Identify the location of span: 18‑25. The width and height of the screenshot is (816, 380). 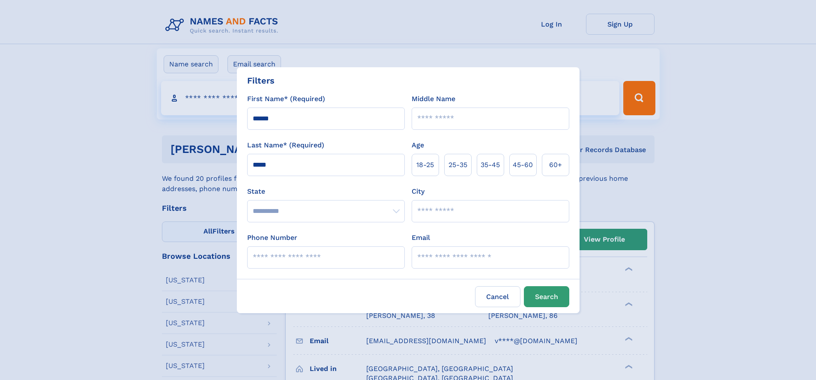
(425, 165).